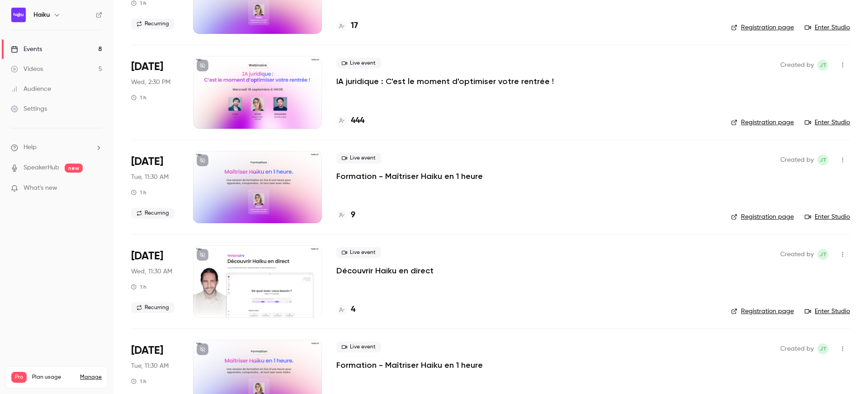  I want to click on a: 4, so click(346, 310).